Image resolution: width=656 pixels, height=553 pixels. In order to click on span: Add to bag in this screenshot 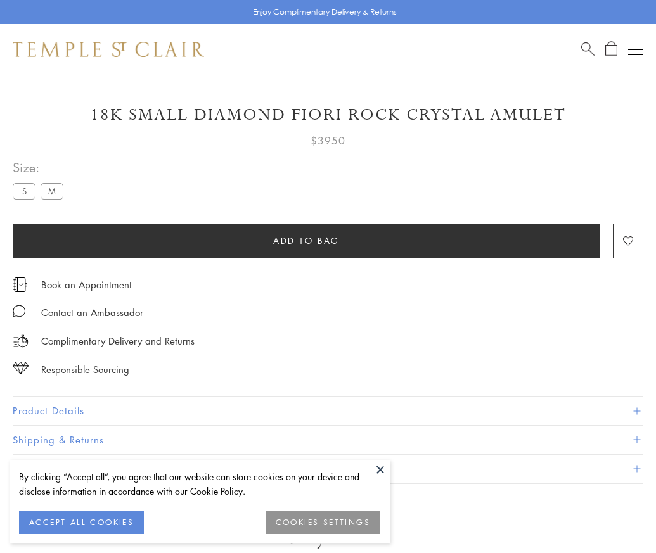, I will do `click(306, 241)`.